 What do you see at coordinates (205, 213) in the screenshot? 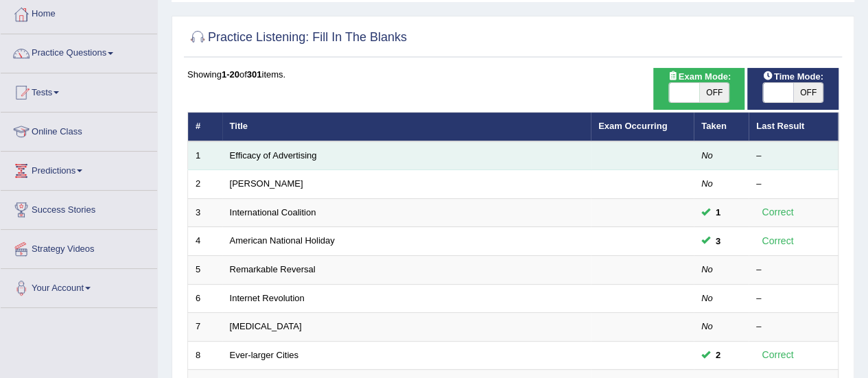
I see `td: 3` at bounding box center [205, 213].